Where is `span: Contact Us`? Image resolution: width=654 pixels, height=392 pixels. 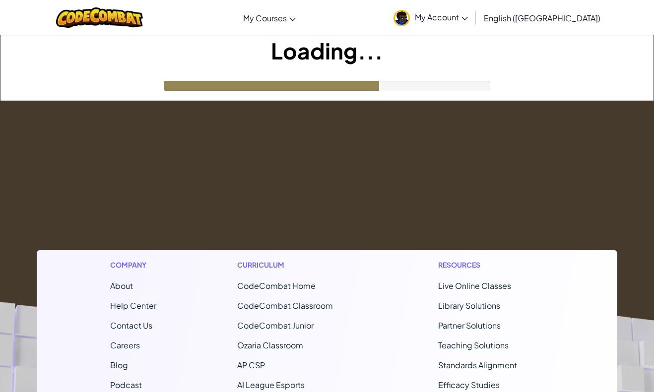
span: Contact Us is located at coordinates (131, 325).